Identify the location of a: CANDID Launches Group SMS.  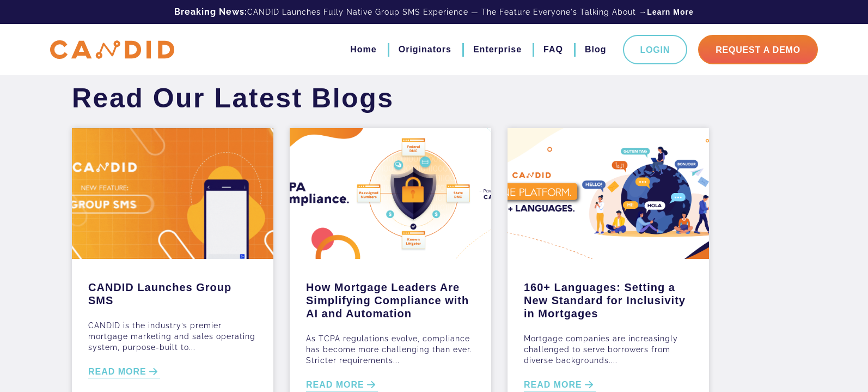
(172, 291).